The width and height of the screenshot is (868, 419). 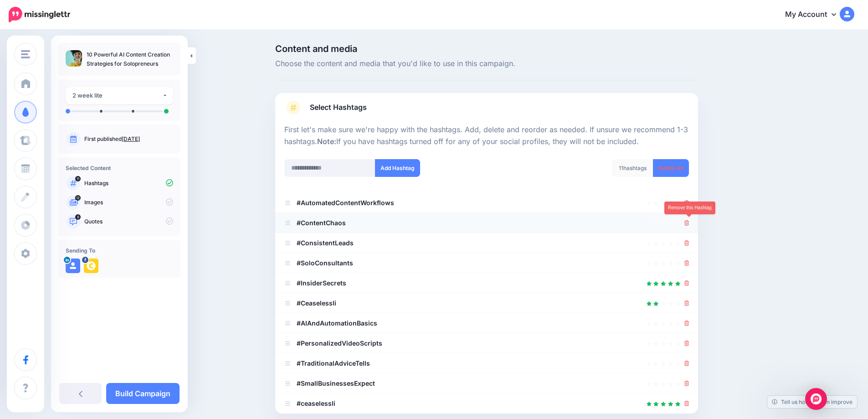 I want to click on span: Select Hashtags, so click(x=338, y=107).